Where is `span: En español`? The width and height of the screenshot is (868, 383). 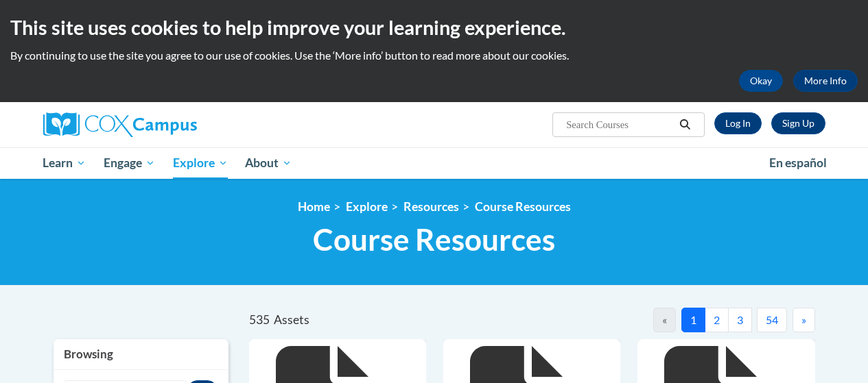
span: En español is located at coordinates (798, 163).